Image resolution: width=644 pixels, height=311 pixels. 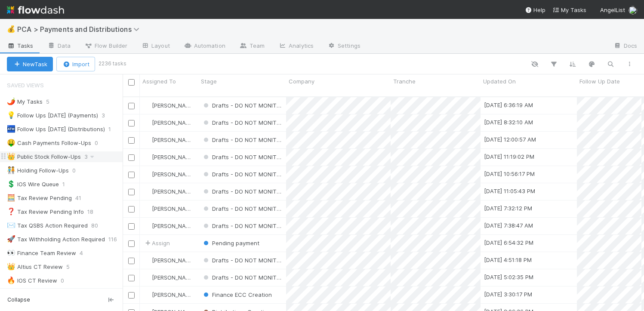 I want to click on small: 2236 tasks, so click(x=112, y=64).